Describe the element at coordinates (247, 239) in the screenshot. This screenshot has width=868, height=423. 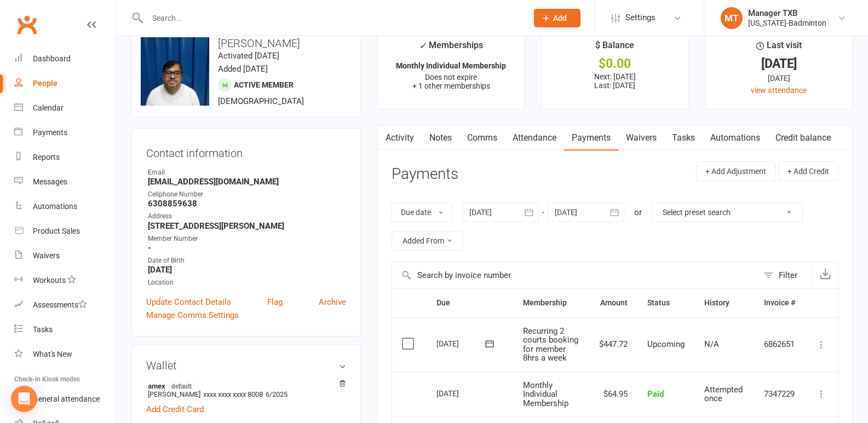
I see `div: Member Number` at that location.